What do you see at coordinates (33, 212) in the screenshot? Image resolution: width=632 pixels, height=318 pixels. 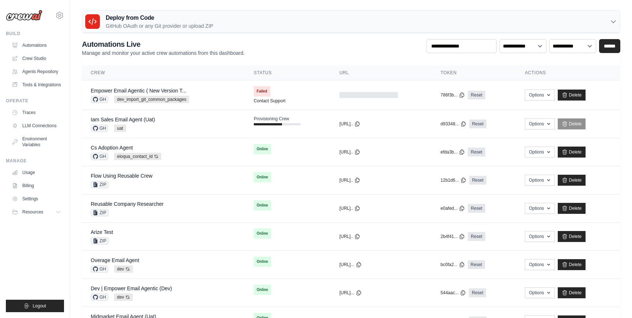 I see `span: Resources` at bounding box center [33, 212].